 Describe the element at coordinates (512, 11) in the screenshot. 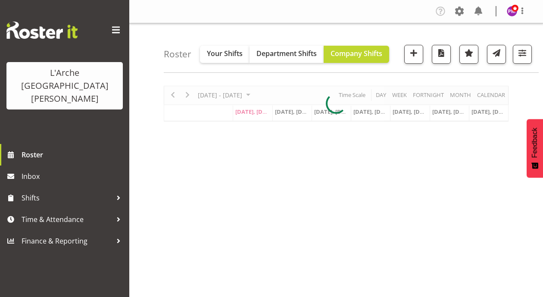

I see `img: priyadharshini-mani11467.jpg` at that location.